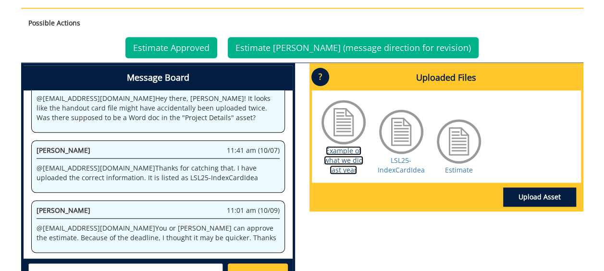 This screenshot has height=271, width=604. What do you see at coordinates (253, 211) in the screenshot?
I see `span: 11:01 am (10/09)` at bounding box center [253, 211].